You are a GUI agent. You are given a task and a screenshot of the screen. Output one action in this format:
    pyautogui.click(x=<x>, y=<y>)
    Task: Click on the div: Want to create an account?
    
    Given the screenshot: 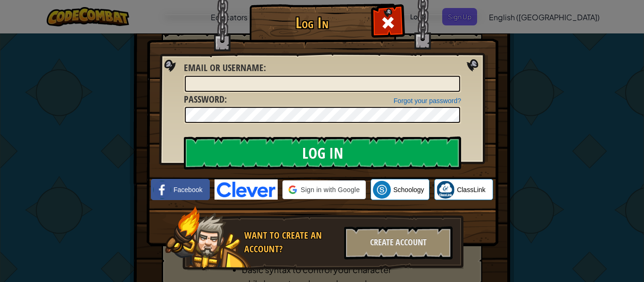 What is the action you would take?
    pyautogui.click(x=291, y=242)
    